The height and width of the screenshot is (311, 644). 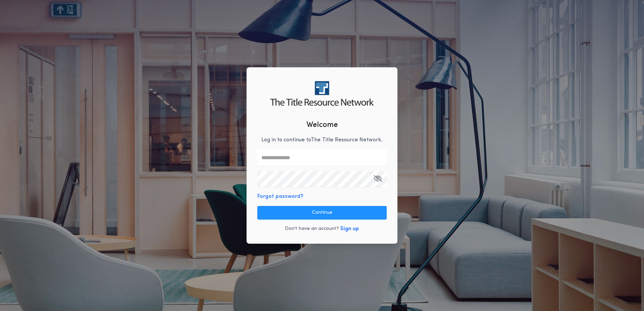 What do you see at coordinates (322, 93) in the screenshot?
I see `img: logo` at bounding box center [322, 93].